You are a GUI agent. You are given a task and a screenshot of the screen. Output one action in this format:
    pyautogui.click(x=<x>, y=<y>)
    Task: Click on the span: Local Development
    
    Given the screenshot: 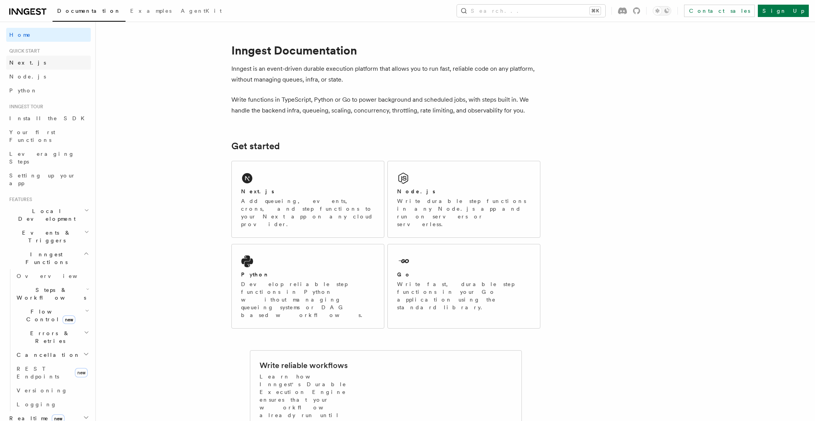 What is the action you would take?
    pyautogui.click(x=45, y=215)
    